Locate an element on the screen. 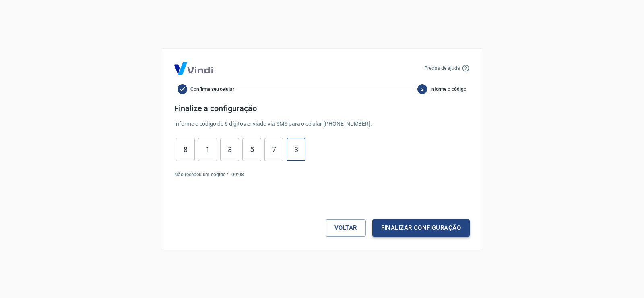  span: Informe o código is located at coordinates (448, 89).